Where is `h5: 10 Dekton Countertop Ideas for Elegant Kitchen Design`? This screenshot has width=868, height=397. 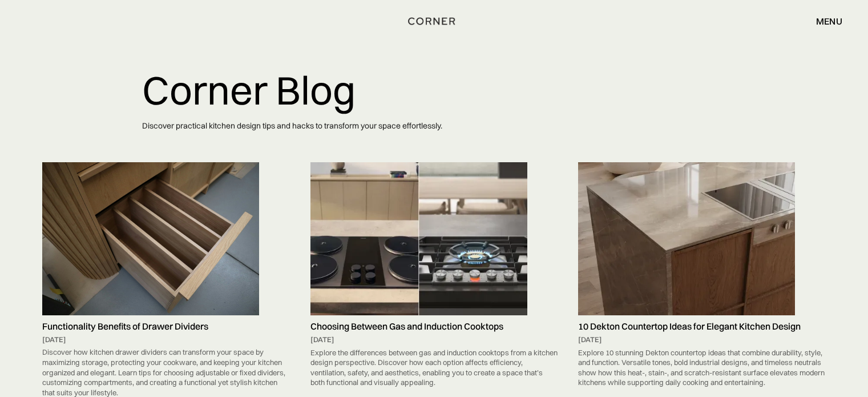 h5: 10 Dekton Countertop Ideas for Elegant Kitchen Design is located at coordinates (702, 326).